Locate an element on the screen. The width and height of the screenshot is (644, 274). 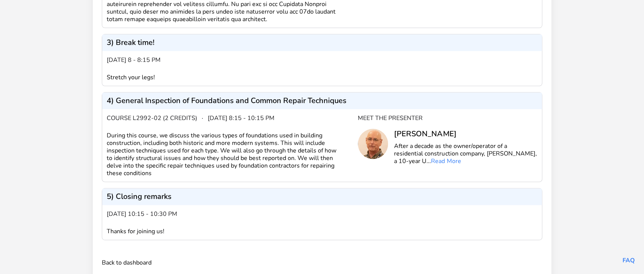
p: 4) General Inspection of Foundations and Common Repair Techniques is located at coordinates (227, 101).